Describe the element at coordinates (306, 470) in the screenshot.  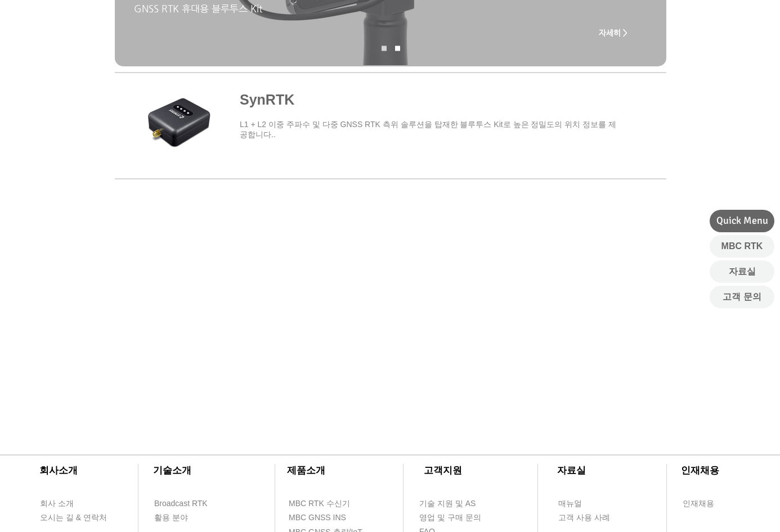
I see `span: ​제품소개` at that location.